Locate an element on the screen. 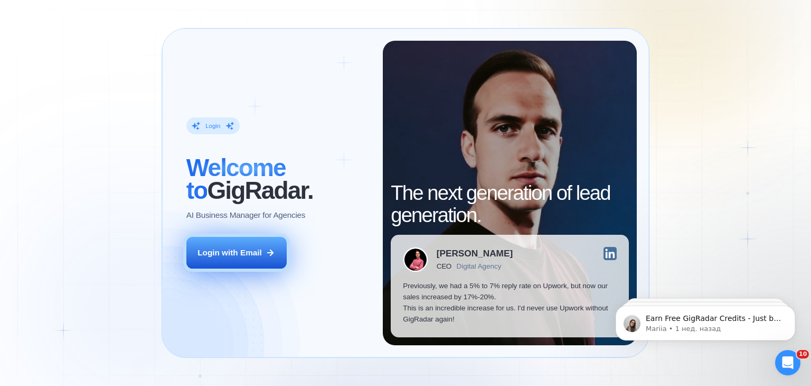  span: 10 is located at coordinates (803, 354).